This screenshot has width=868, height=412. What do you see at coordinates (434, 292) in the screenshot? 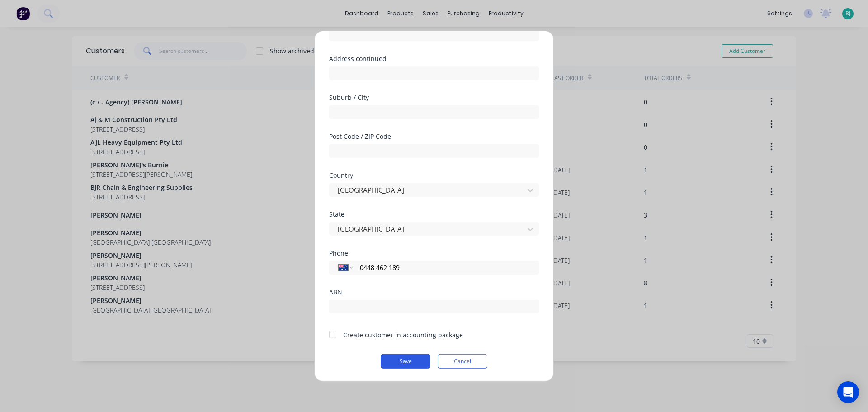
I see `div: ABN` at bounding box center [434, 292].